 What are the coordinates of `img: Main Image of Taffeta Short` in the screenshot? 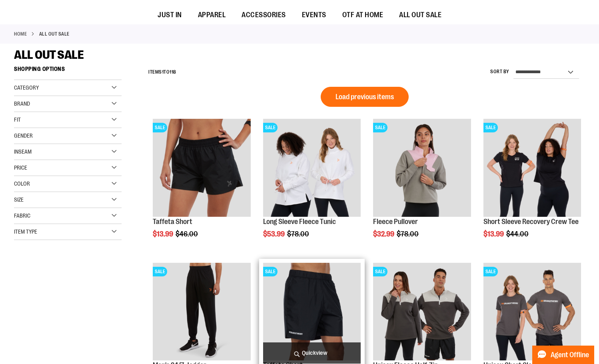 It's located at (202, 168).